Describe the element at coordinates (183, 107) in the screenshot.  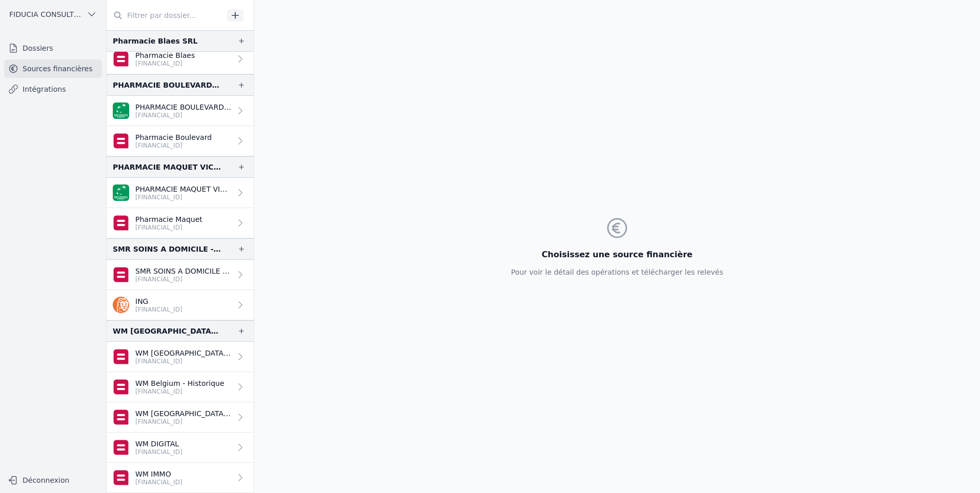
I see `p: PHARMACIE BOULEVARD SPRL` at that location.